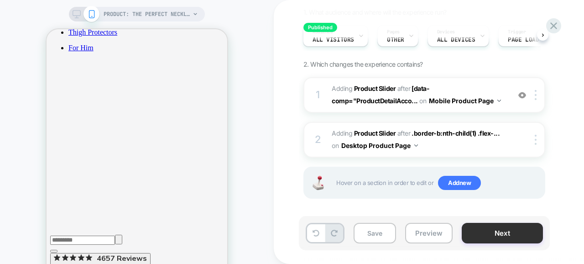 The height and width of the screenshot is (264, 584). I want to click on input: Search here, so click(36, 211).